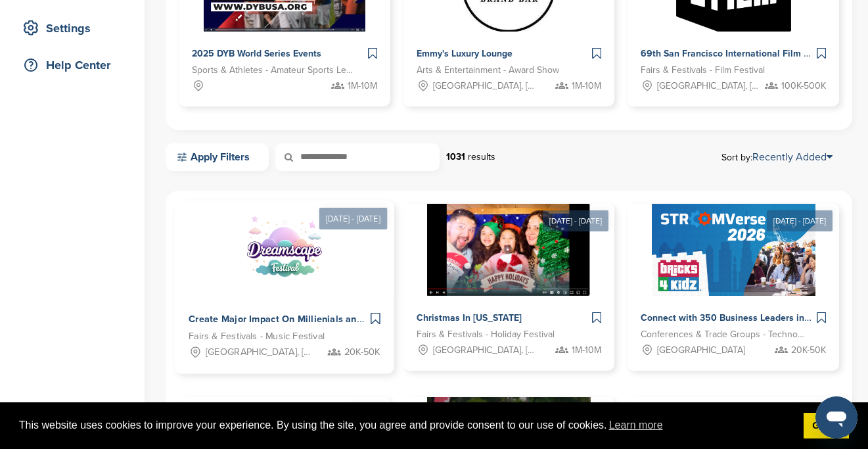  What do you see at coordinates (702, 71) in the screenshot?
I see `span: Fairs & Festivals - Film Festival` at bounding box center [702, 71].